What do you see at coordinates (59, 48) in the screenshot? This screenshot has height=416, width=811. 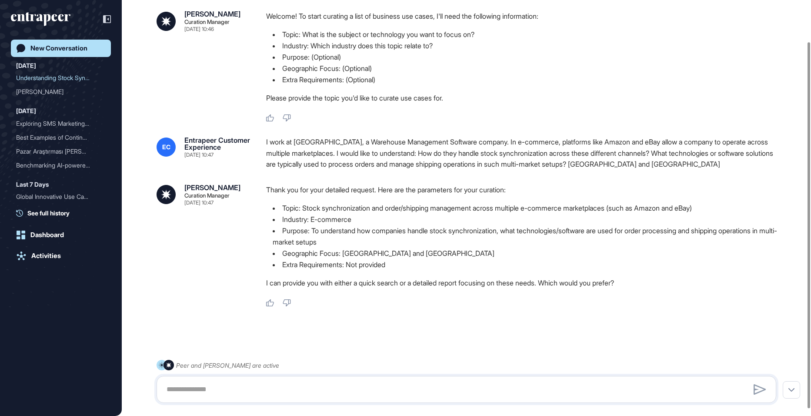 I see `div: New Conversation` at bounding box center [59, 48].